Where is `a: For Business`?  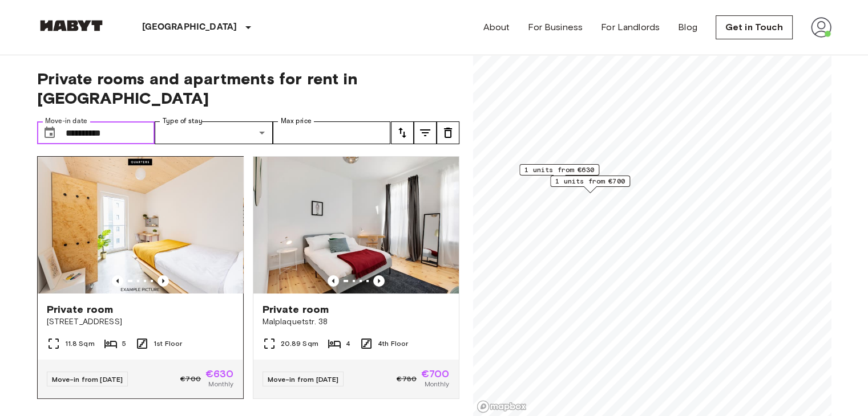
a: For Business is located at coordinates (555, 27).